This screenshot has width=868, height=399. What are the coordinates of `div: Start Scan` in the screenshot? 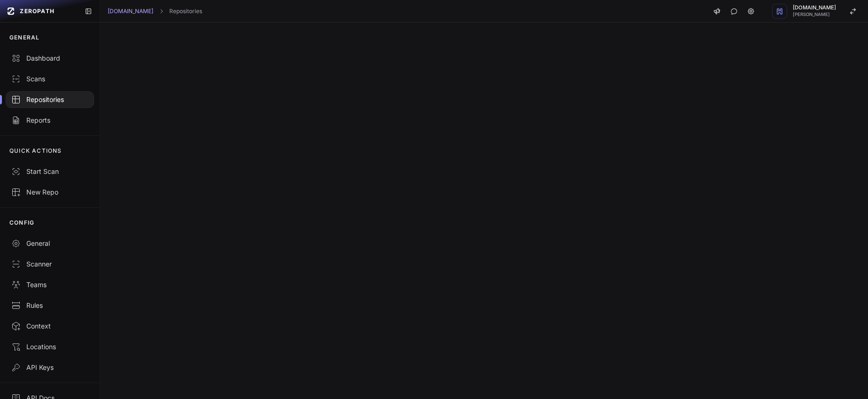 It's located at (50, 172).